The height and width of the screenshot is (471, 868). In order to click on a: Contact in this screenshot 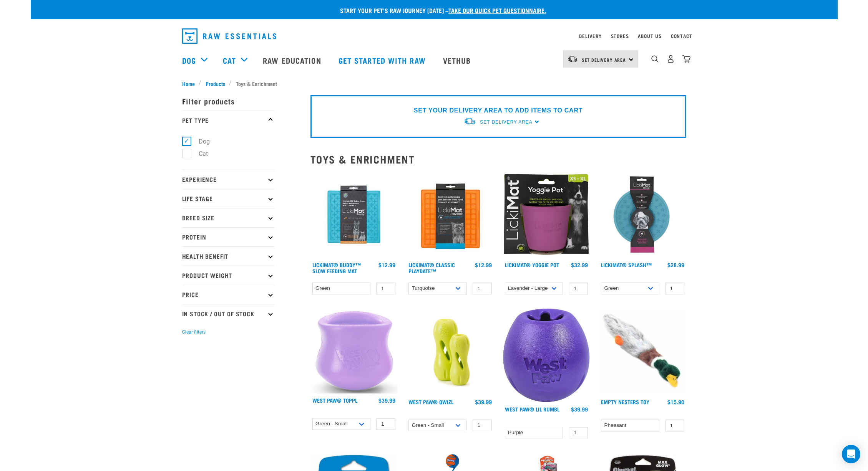, I will do `click(682, 36)`.